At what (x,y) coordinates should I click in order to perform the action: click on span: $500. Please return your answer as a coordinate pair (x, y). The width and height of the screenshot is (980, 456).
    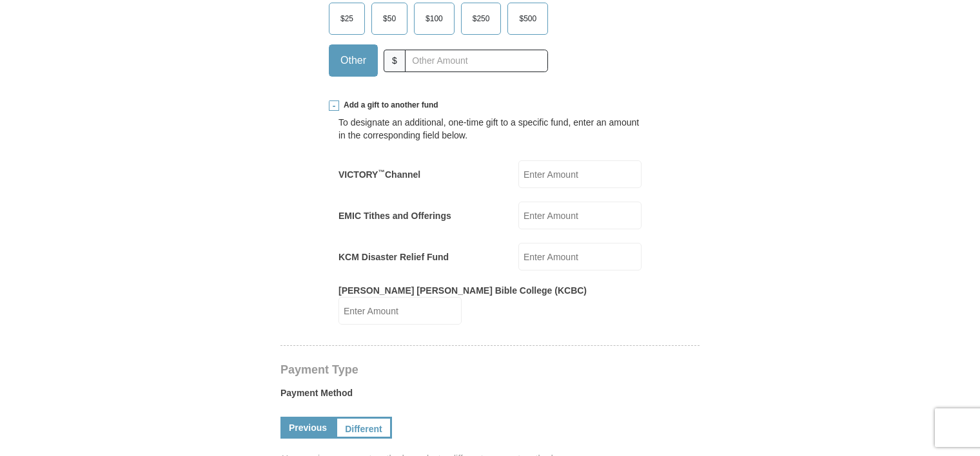
    Looking at the image, I should click on (528, 19).